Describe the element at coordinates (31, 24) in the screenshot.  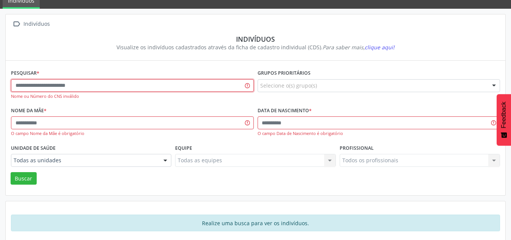
I see `a:  Indivíduos` at that location.